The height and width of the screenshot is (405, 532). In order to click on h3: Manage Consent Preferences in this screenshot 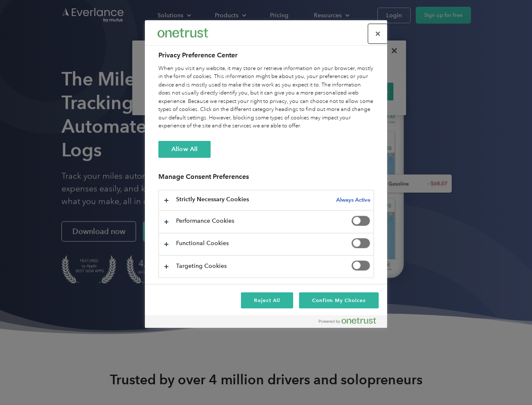, I will do `click(266, 178)`.